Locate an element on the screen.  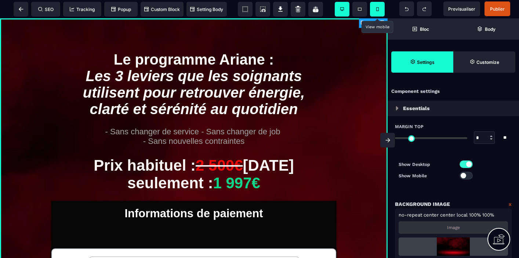
span: Previsualiser is located at coordinates (462, 9).